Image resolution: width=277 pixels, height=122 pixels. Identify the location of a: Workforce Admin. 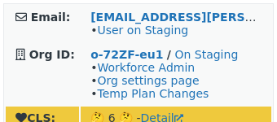
(146, 68).